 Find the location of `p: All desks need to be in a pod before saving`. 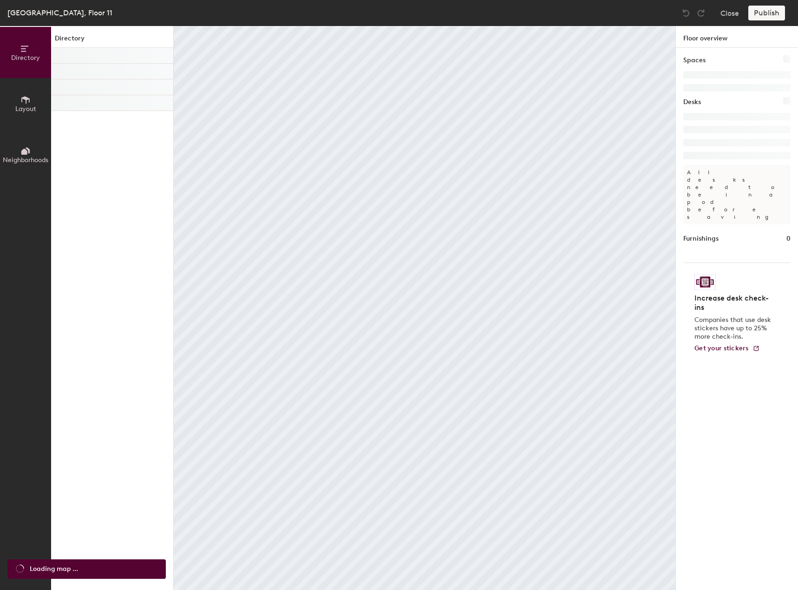

p: All desks need to be in a pod before saving is located at coordinates (737, 195).